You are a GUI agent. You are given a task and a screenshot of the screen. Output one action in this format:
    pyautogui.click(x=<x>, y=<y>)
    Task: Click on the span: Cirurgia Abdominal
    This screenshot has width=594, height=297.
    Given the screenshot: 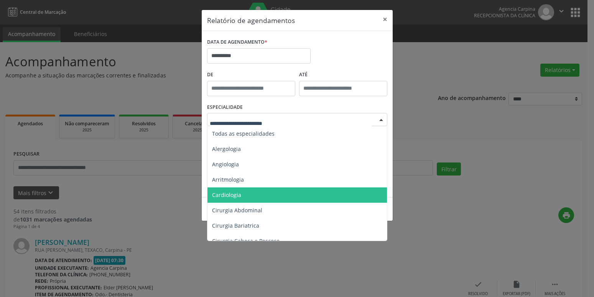 What is the action you would take?
    pyautogui.click(x=237, y=210)
    